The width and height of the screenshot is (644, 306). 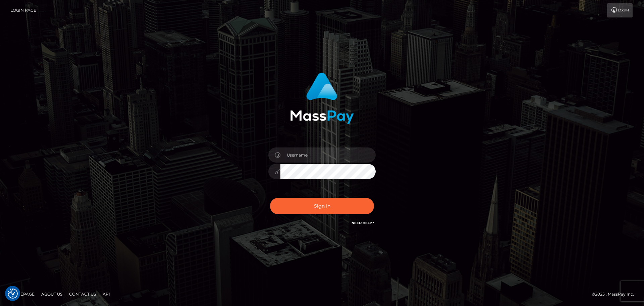 What do you see at coordinates (363, 223) in the screenshot?
I see `a: Need Help?` at bounding box center [363, 223].